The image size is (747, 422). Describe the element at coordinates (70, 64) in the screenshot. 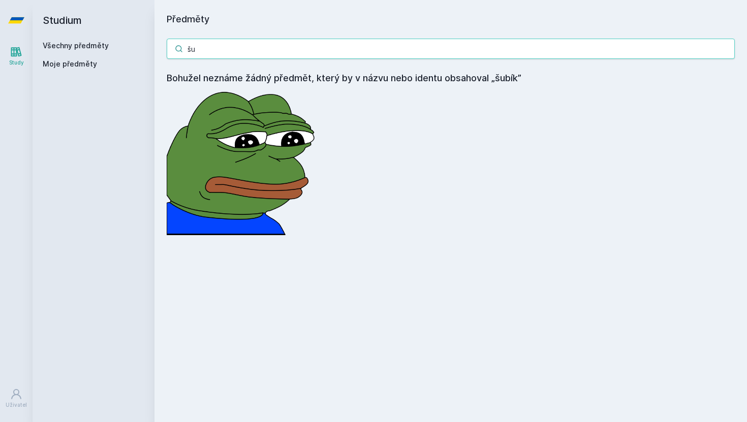

I see `span: Moje předměty` at that location.